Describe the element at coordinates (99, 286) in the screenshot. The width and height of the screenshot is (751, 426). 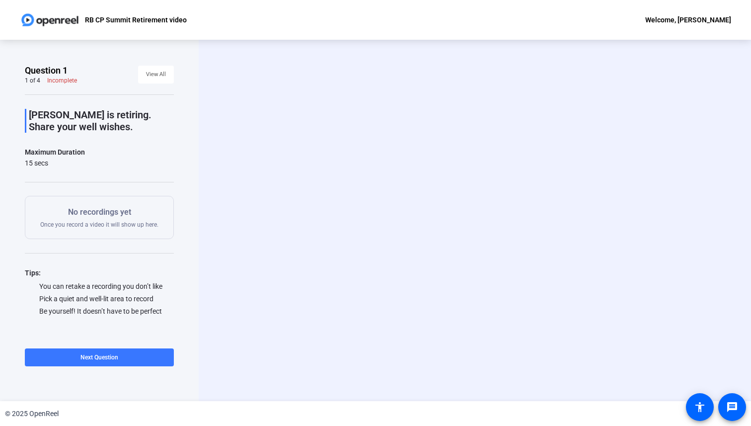
I see `div: You can retake a recording you don’t like` at that location.